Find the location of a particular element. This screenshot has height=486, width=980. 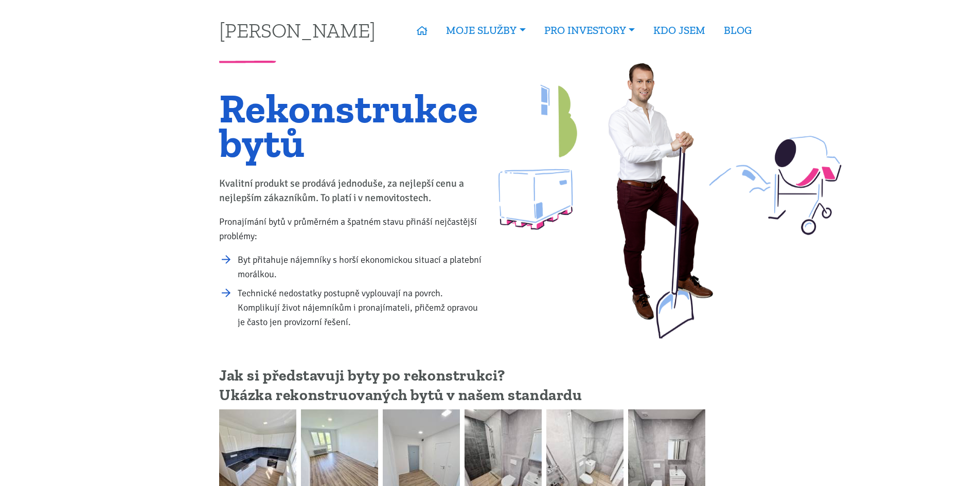

a: MOJE SLUŽBY is located at coordinates (485, 31).